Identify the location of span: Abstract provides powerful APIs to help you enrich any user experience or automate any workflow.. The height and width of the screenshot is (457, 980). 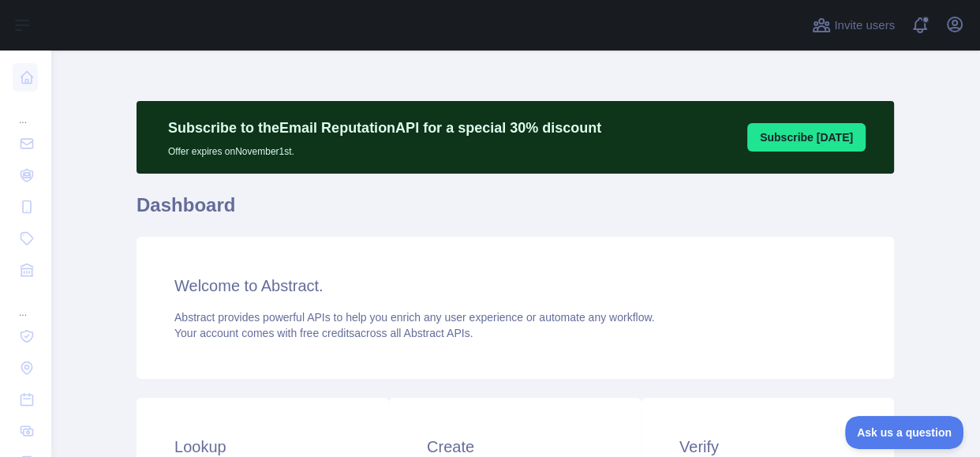
(414, 318).